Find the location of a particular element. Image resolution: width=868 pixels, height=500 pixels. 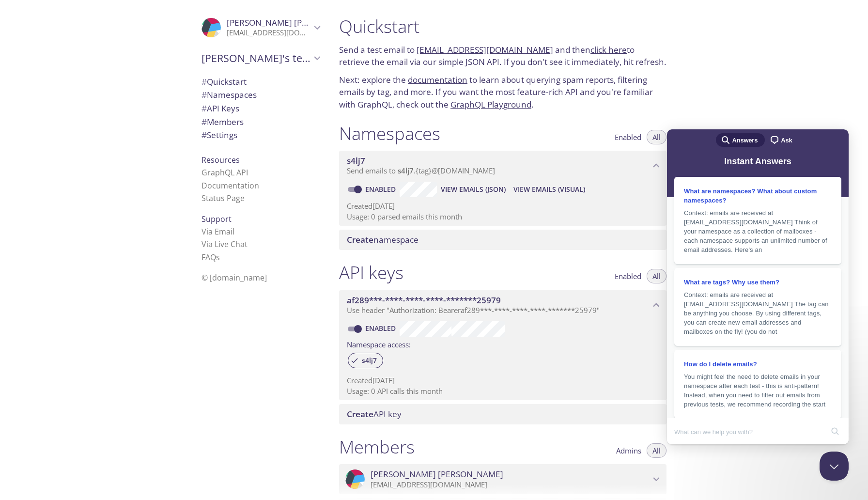

span: What are tags? Why use them? is located at coordinates (64, 153).